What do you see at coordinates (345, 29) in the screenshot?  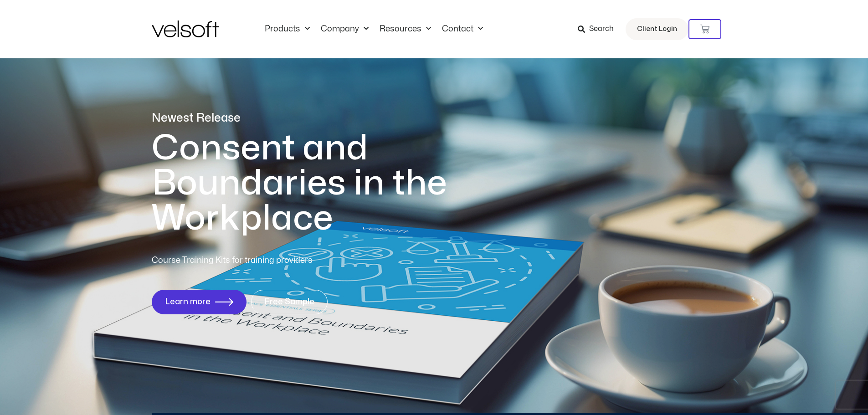 I see `a: CompanyMenu Toggle` at bounding box center [345, 29].